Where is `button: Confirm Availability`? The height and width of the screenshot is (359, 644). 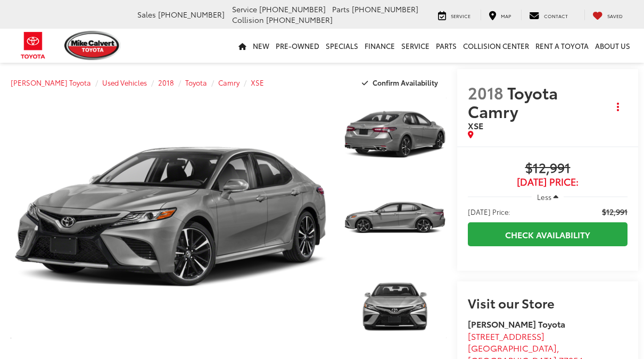
button: Confirm Availability is located at coordinates (401, 83).